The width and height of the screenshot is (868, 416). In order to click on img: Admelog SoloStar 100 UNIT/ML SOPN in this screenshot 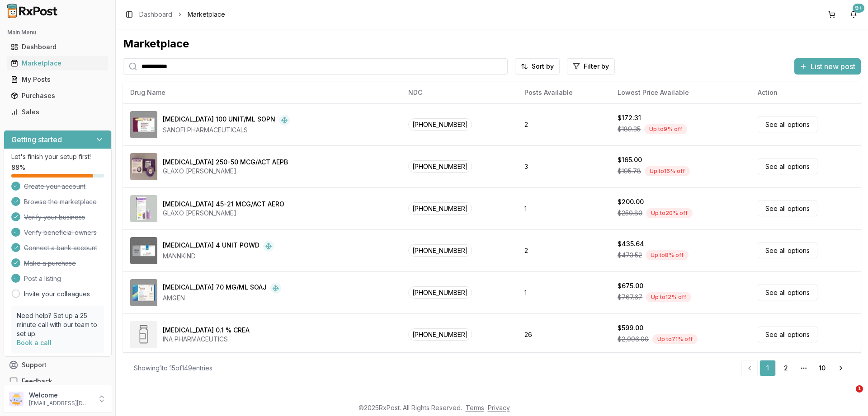, I will do `click(144, 125)`.